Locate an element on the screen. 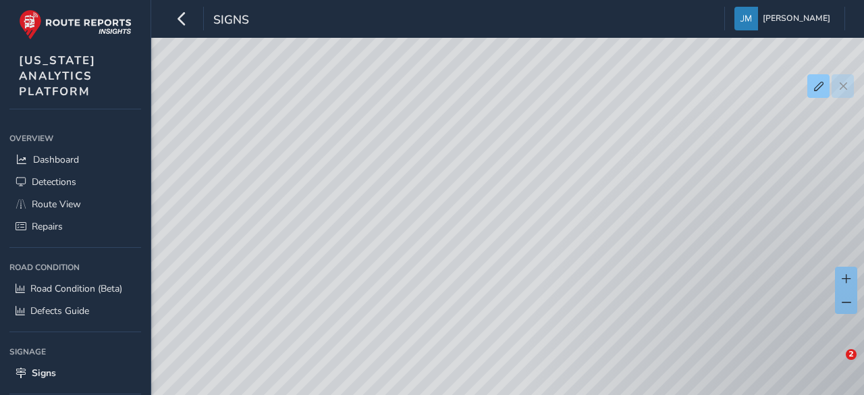 This screenshot has height=395, width=864. img: rr logo is located at coordinates (75, 24).